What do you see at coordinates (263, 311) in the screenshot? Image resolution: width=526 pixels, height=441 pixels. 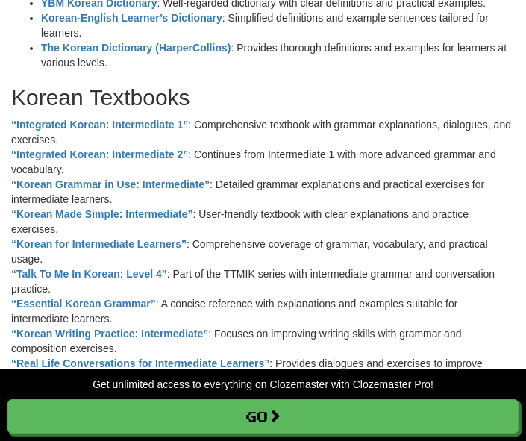 I see `div: : A concise reference with explanations and examples suitable for intermediate learners.` at bounding box center [263, 311].